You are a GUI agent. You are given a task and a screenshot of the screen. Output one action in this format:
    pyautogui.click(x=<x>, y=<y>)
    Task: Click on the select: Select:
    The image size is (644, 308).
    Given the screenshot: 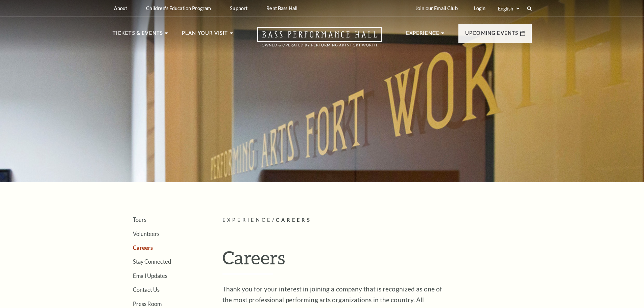 What is the action you would take?
    pyautogui.click(x=509, y=9)
    